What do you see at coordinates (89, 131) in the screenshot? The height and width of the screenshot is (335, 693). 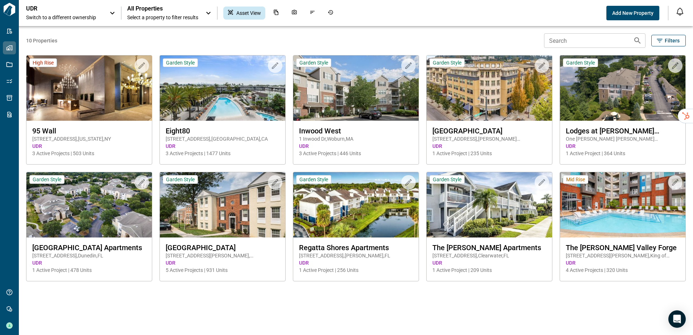 I see `span: 95 Wall` at bounding box center [89, 131].